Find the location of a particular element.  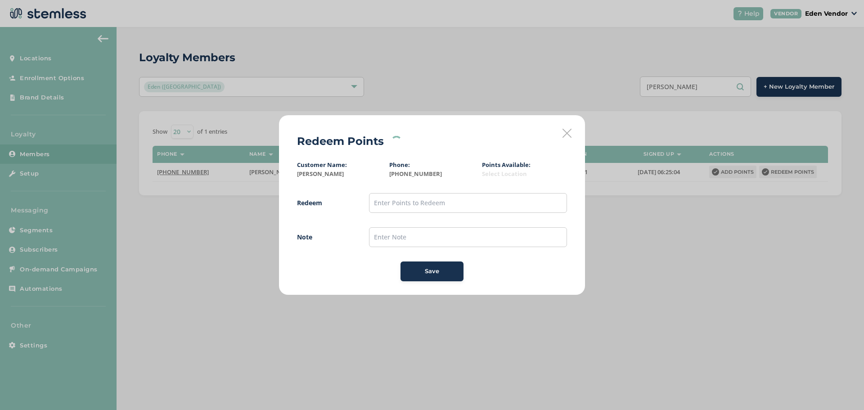

input: Enter Note is located at coordinates (468, 237).